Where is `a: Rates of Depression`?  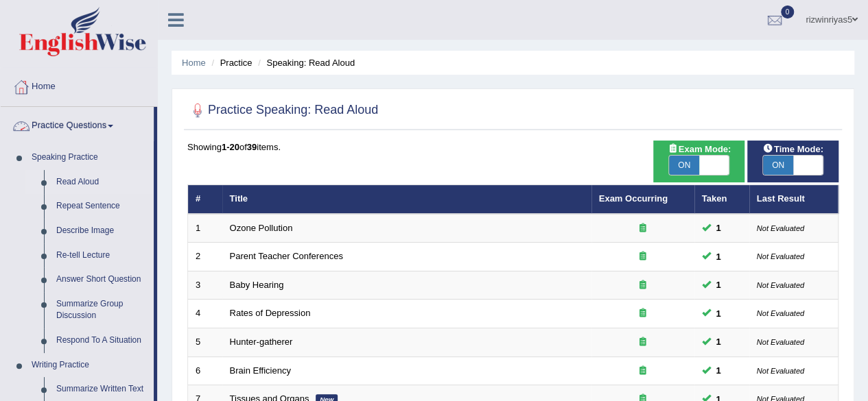 a: Rates of Depression is located at coordinates (271, 313).